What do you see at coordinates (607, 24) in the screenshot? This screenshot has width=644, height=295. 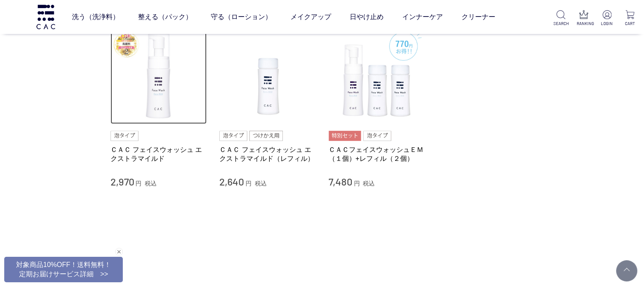 I see `p: LOGIN` at bounding box center [607, 24].